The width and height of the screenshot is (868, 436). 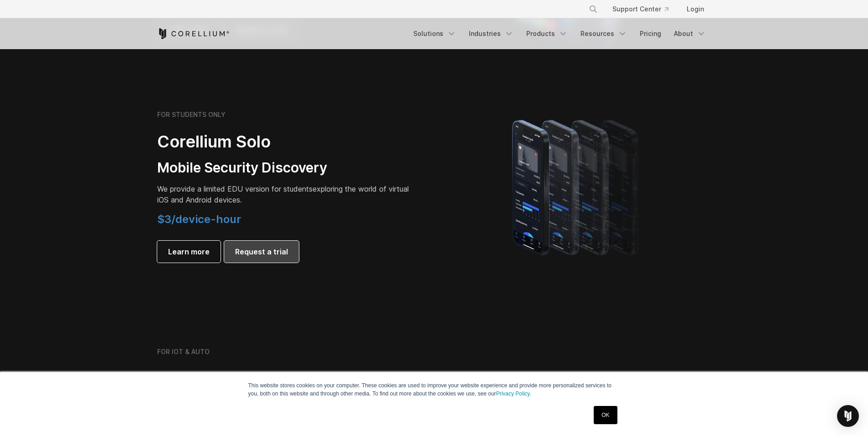 I want to click on a: Resources, so click(x=604, y=34).